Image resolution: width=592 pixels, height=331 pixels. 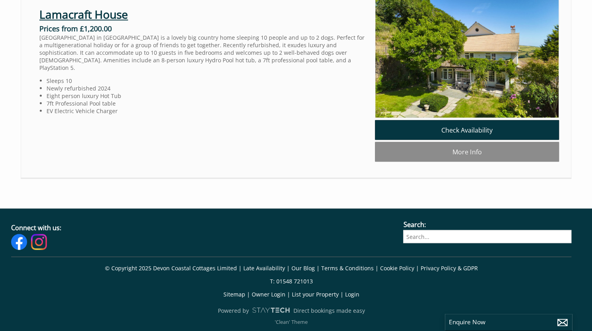 I want to click on img: scrumpy.png, so click(x=271, y=310).